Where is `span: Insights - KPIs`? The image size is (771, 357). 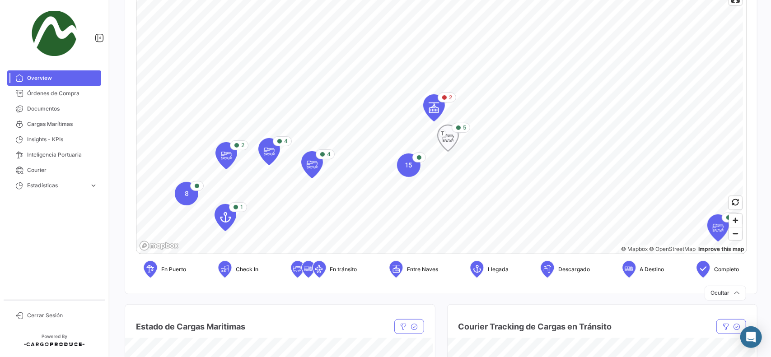 span: Insights - KPIs is located at coordinates (62, 140).